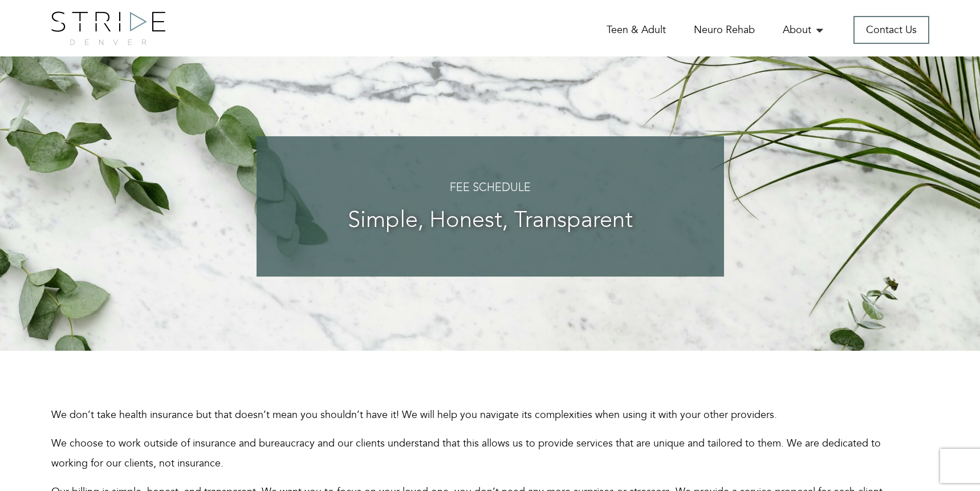  Describe the element at coordinates (491, 188) in the screenshot. I see `h4: Fee Schedule` at that location.